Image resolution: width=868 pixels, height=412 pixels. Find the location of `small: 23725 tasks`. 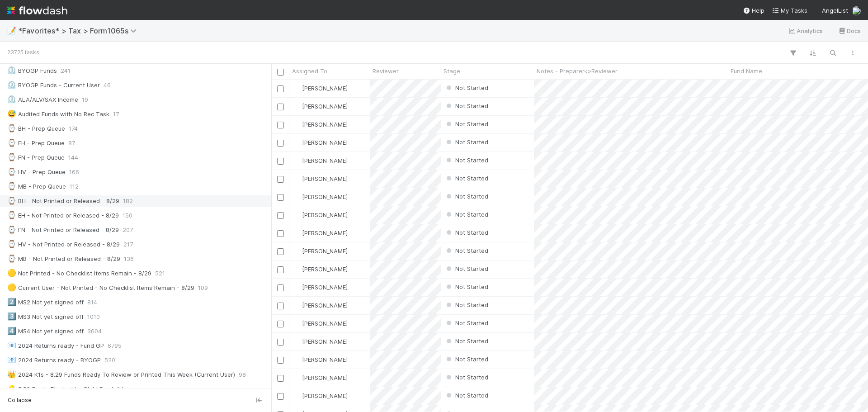

small: 23725 tasks is located at coordinates (23, 53).